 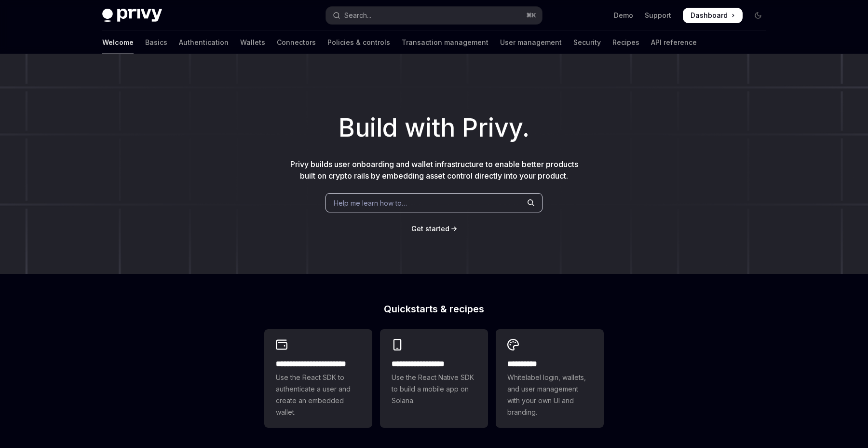 What do you see at coordinates (550, 395) in the screenshot?
I see `span: Whitelabel login, wallets, and user management with your own UI and branding.` at bounding box center [550, 395].